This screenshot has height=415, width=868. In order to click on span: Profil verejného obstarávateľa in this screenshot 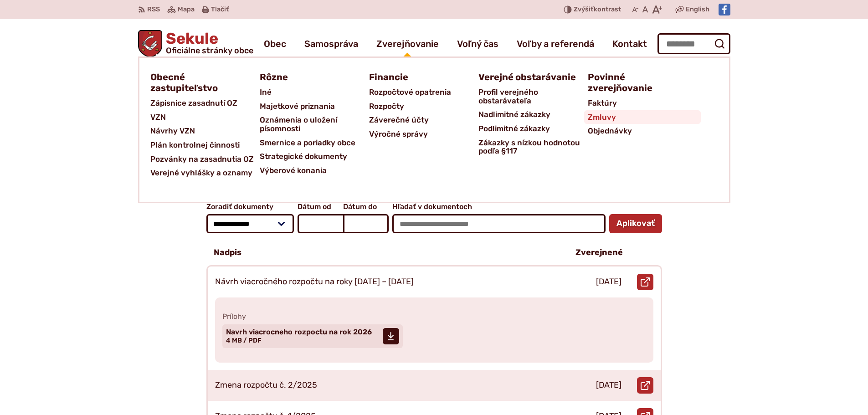, I will do `click(533, 96)`.